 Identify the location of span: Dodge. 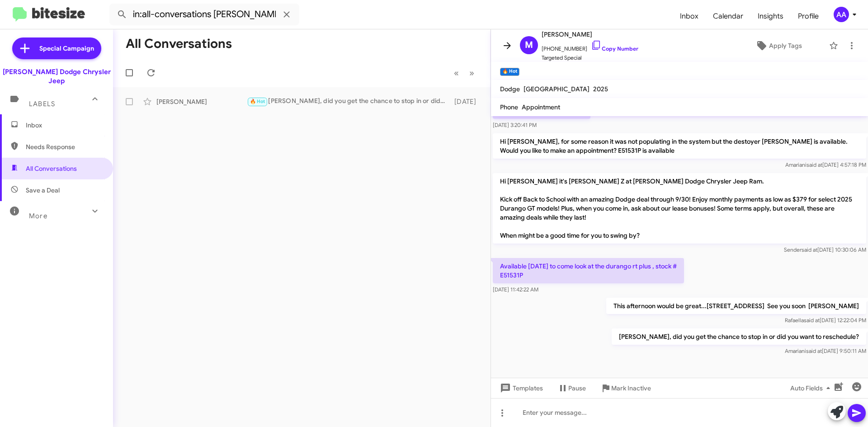
(510, 89).